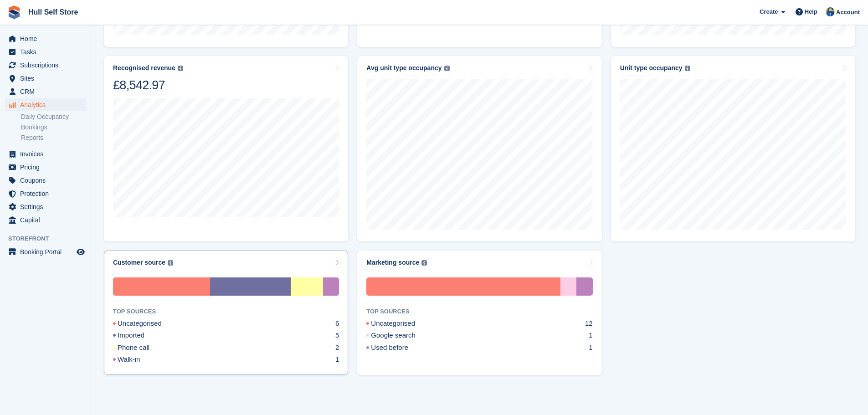 The image size is (868, 415). I want to click on div: 6, so click(337, 323).